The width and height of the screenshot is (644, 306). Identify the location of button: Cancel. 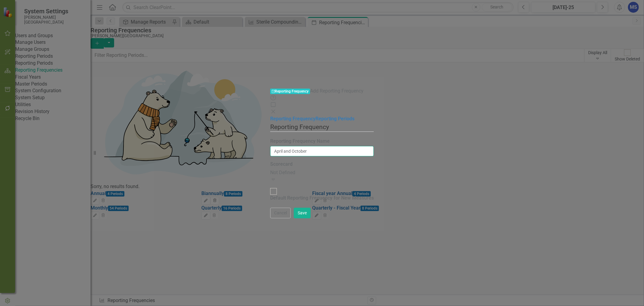
(281, 213).